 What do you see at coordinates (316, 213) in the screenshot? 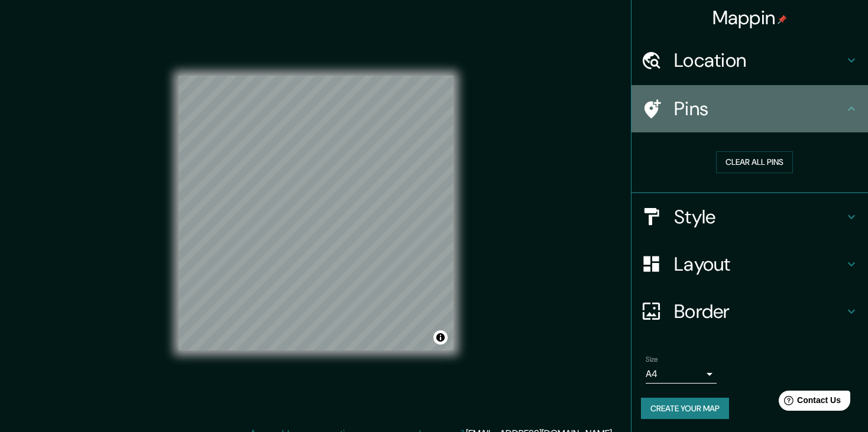
I see `canvas: Map` at bounding box center [316, 213].